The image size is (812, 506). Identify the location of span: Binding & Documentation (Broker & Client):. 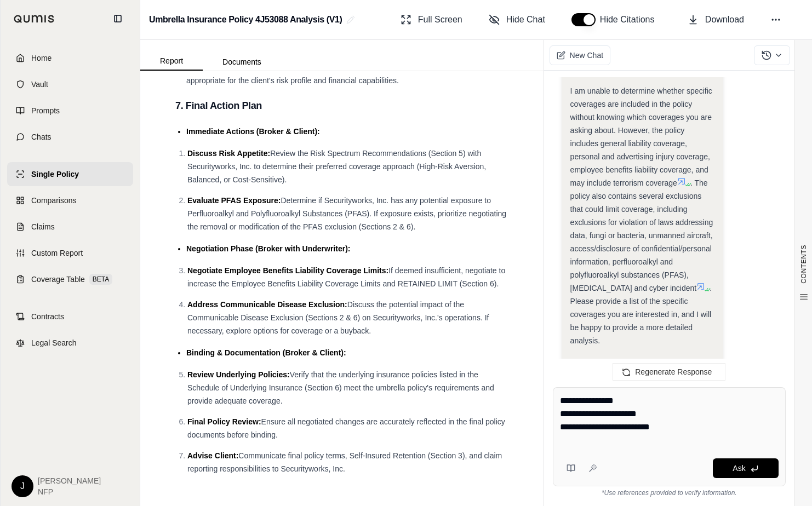
(266, 352).